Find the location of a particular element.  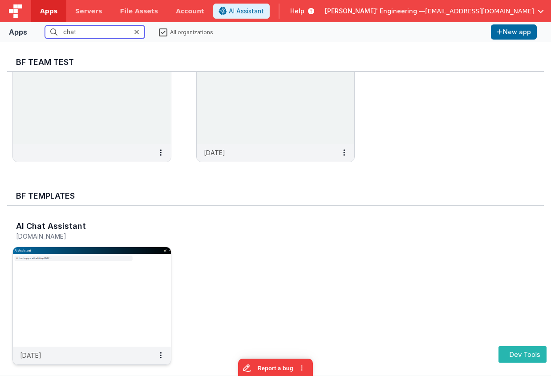

input: Search apps is located at coordinates (95, 32).